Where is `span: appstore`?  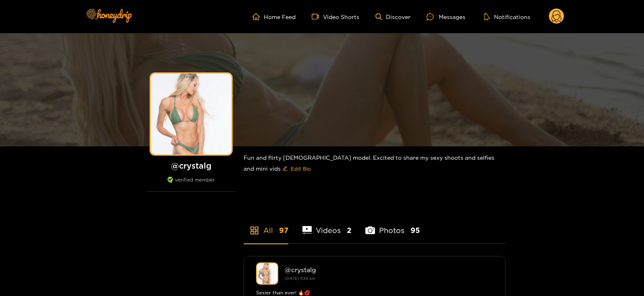
span: appstore is located at coordinates (254, 231).